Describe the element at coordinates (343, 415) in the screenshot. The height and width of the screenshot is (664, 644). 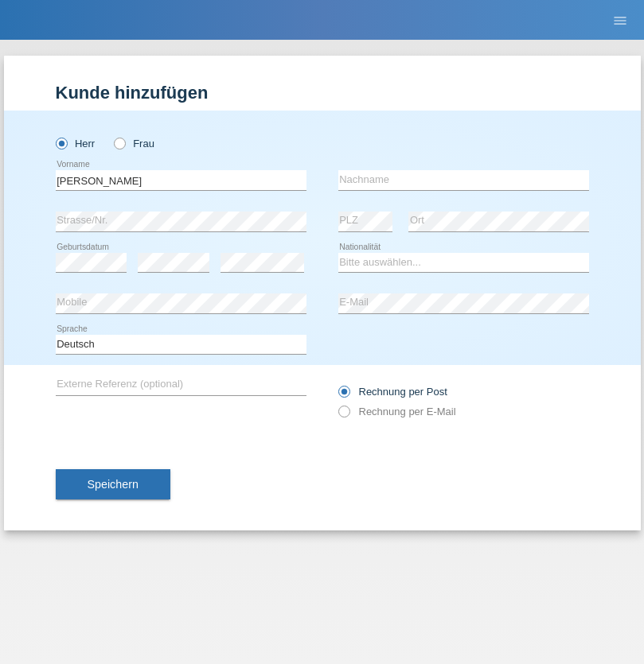
I see `input: Rechnung per E-Mail` at that location.